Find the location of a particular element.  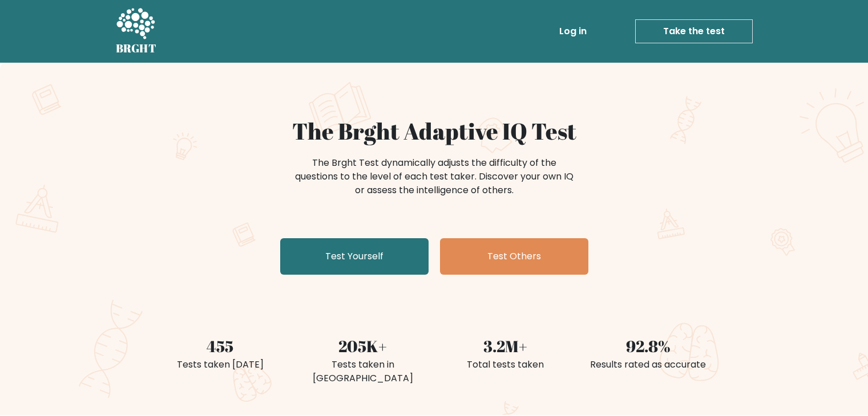

div: Results rated as accurate is located at coordinates (649, 365).